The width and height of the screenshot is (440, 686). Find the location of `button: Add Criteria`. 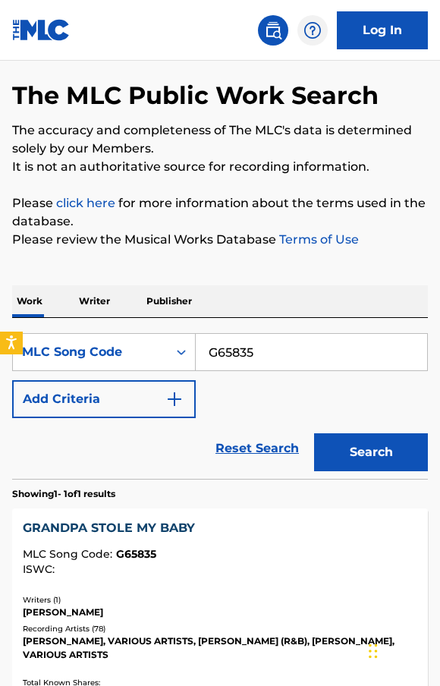

button: Add Criteria is located at coordinates (104, 399).